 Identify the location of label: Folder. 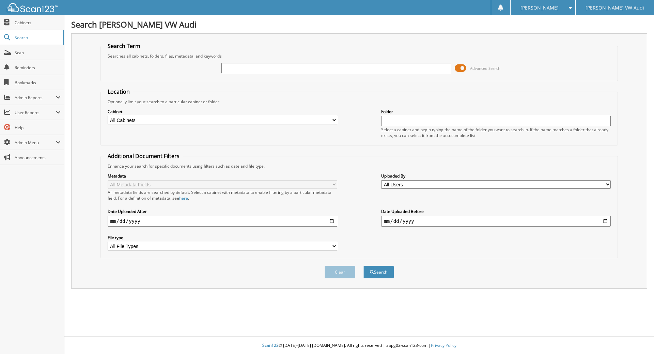
(496, 111).